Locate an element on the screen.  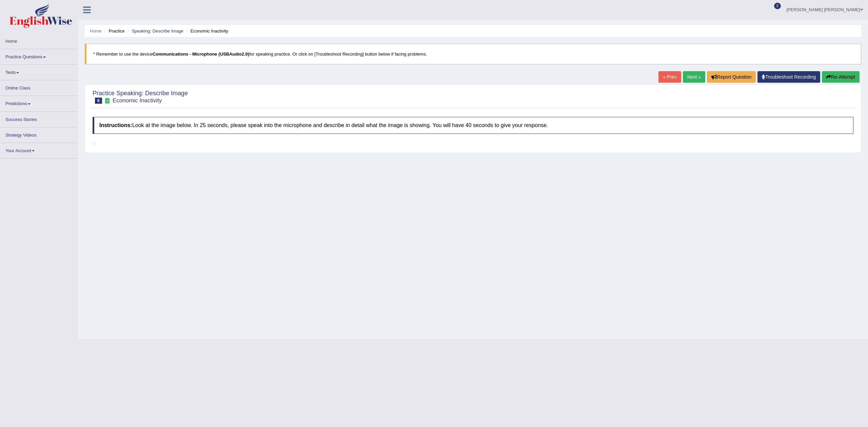
a: Next » is located at coordinates (694, 77).